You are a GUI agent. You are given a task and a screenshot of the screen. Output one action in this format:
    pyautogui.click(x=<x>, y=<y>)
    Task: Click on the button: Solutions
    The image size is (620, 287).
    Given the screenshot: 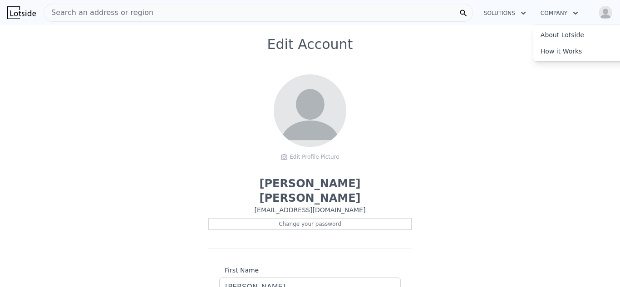 What is the action you would take?
    pyautogui.click(x=505, y=13)
    